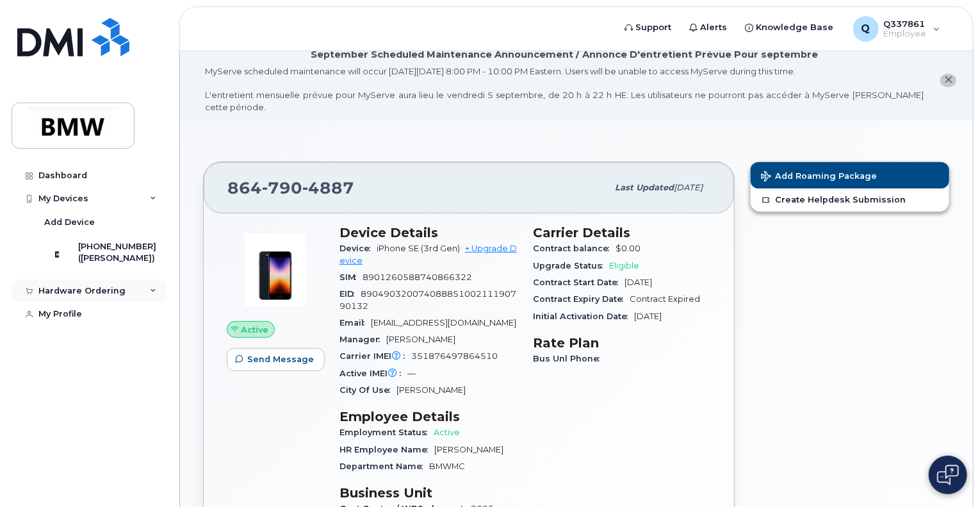 This screenshot has height=507, width=980. What do you see at coordinates (644, 187) in the screenshot?
I see `span: Last updated` at bounding box center [644, 187].